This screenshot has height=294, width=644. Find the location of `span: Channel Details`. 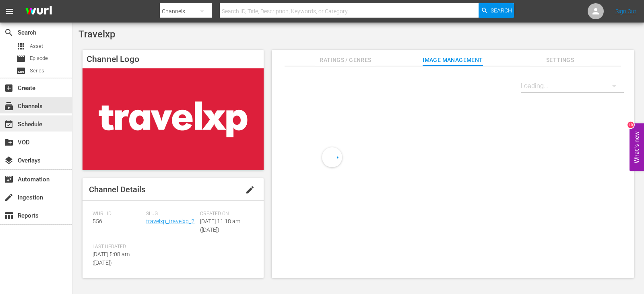

span: Channel Details is located at coordinates (117, 190).